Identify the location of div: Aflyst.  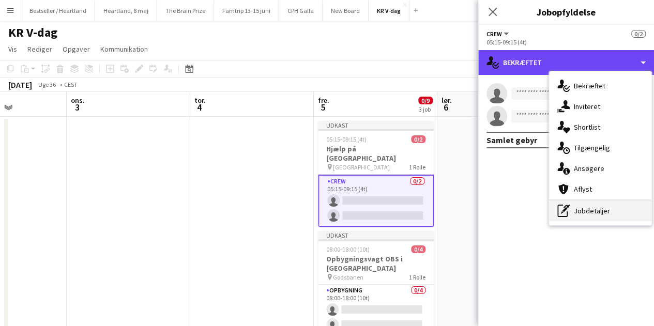
(600, 189).